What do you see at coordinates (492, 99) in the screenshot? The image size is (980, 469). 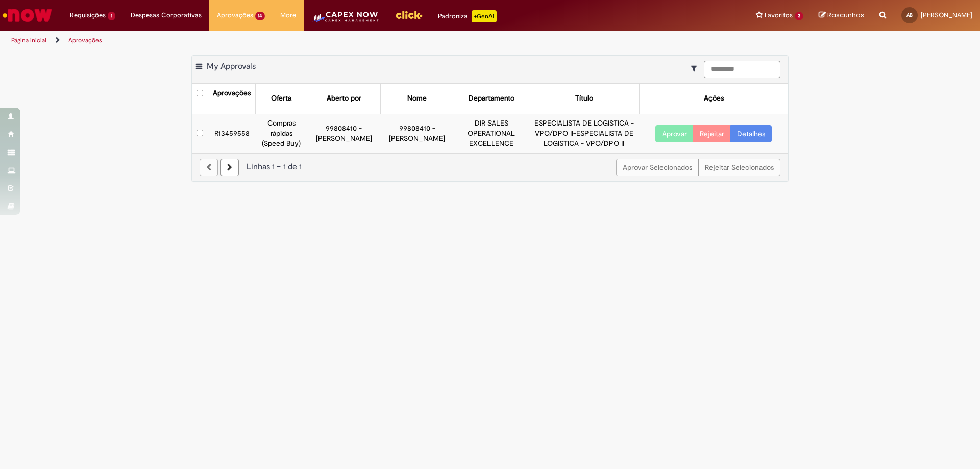 I see `div: Departamento` at bounding box center [492, 99].